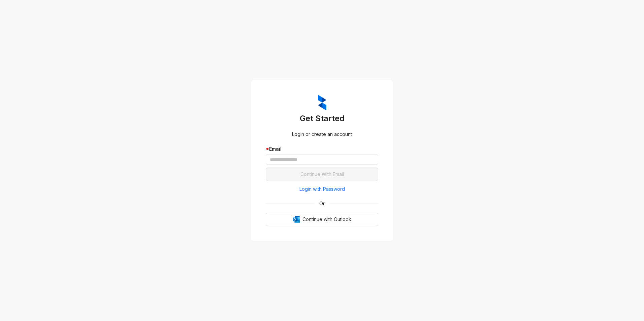 The width and height of the screenshot is (644, 321). I want to click on span: Or, so click(322, 204).